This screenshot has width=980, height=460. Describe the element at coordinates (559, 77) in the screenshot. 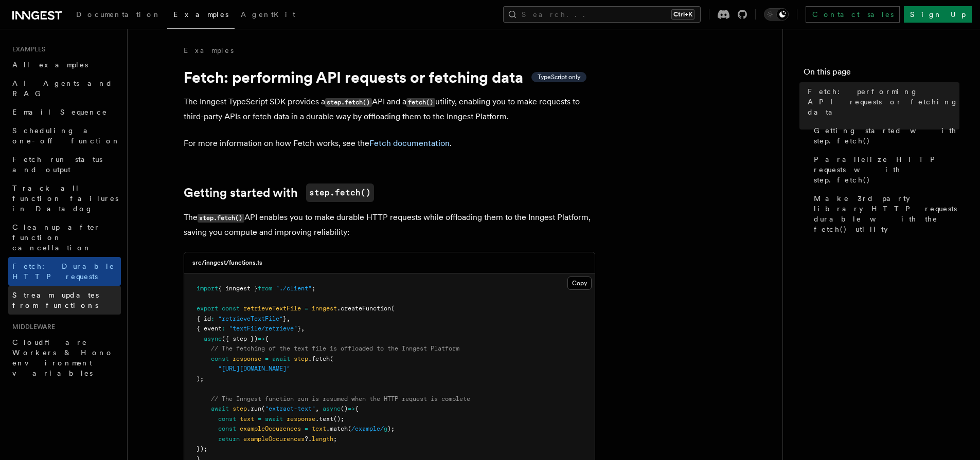

I see `span: TypeScript only` at that location.